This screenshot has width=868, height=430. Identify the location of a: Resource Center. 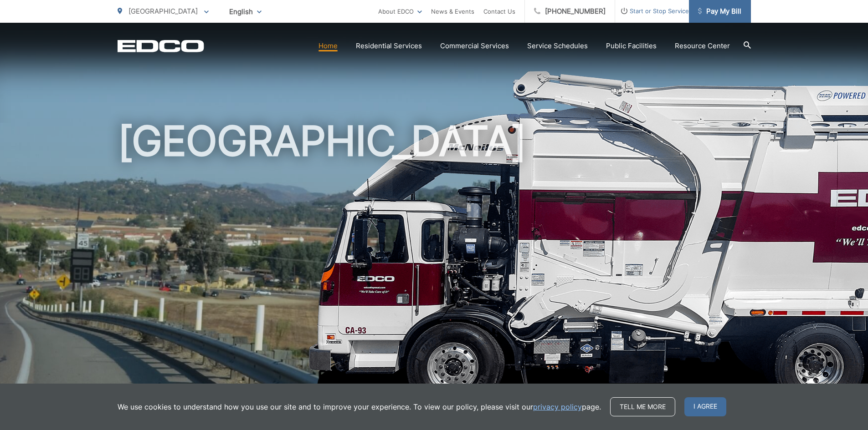
(702, 46).